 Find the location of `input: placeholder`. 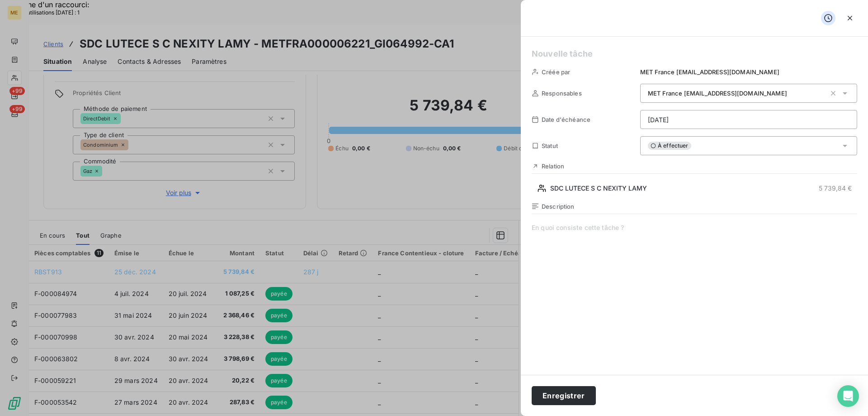

input: placeholder is located at coordinates (749, 120).